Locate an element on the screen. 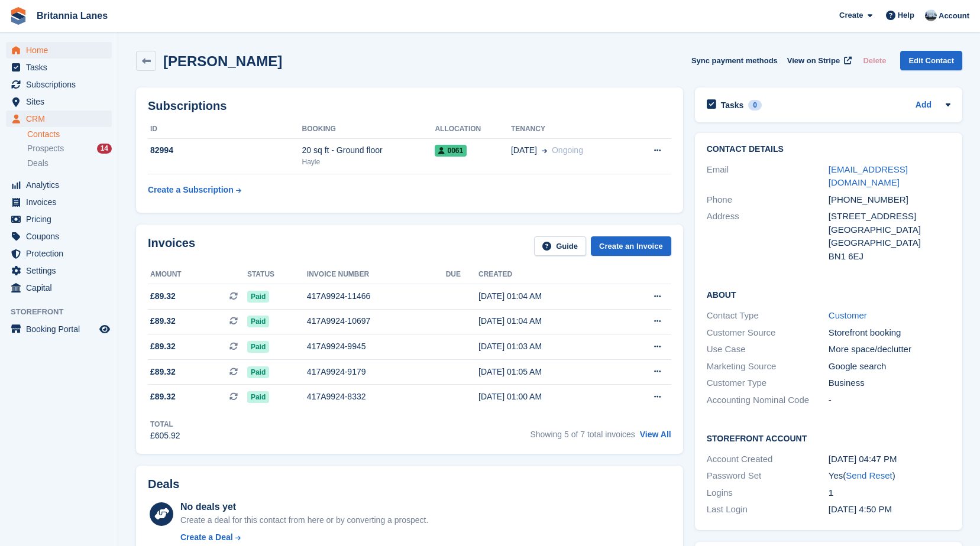 This screenshot has height=546, width=980. th: Amount is located at coordinates (197, 275).